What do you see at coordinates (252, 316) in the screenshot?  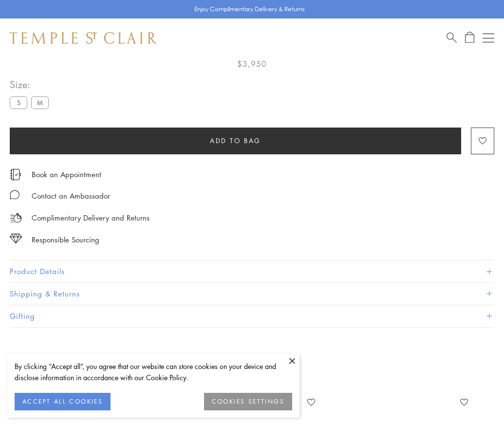 I see `button: Gifting` at bounding box center [252, 316].